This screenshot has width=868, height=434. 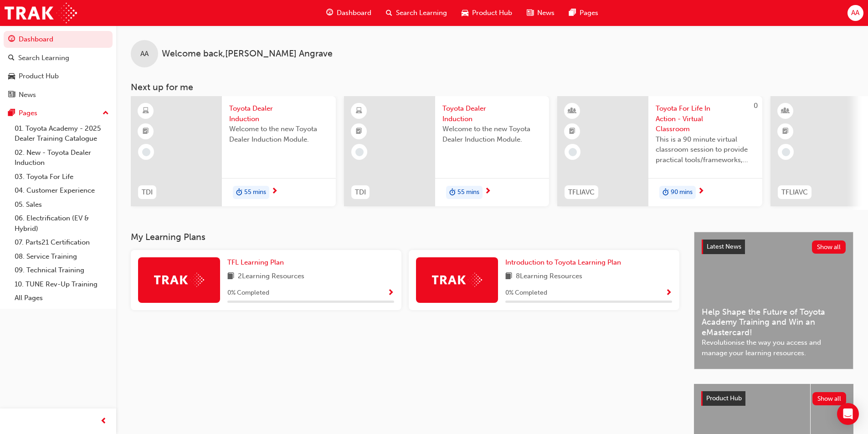 What do you see at coordinates (584, 13) in the screenshot?
I see `a: pages-iconPages` at bounding box center [584, 13].